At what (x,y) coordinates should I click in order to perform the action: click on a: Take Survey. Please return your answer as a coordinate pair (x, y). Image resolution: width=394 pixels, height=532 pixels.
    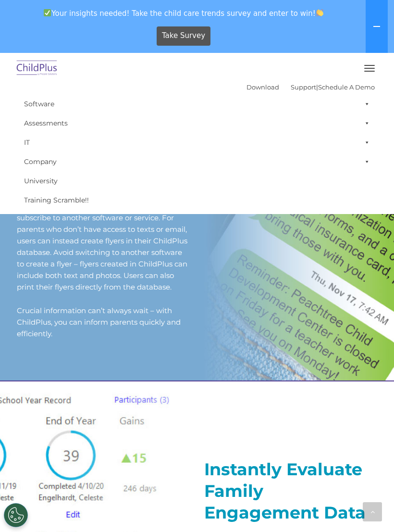
    Looking at the image, I should click on (184, 36).